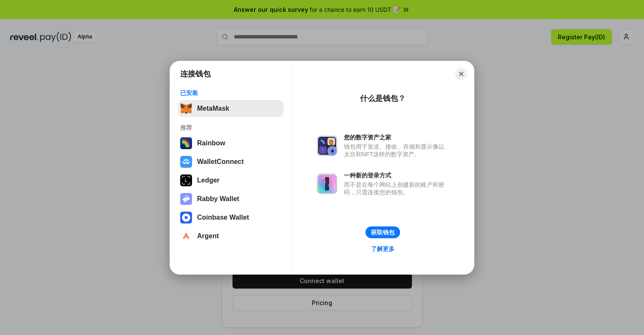 The width and height of the screenshot is (644, 335). I want to click on button: WalletConnect, so click(231, 162).